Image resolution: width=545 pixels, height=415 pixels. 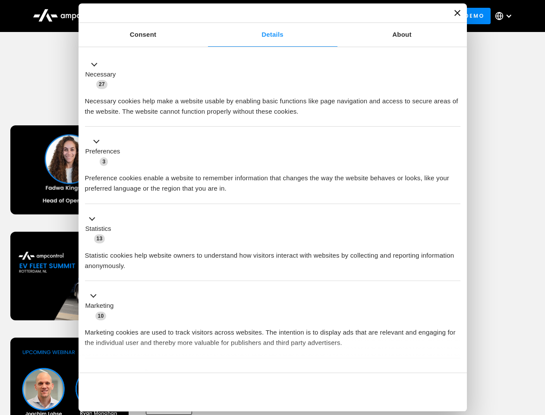 I want to click on button: Necessary (27), so click(x=103, y=74).